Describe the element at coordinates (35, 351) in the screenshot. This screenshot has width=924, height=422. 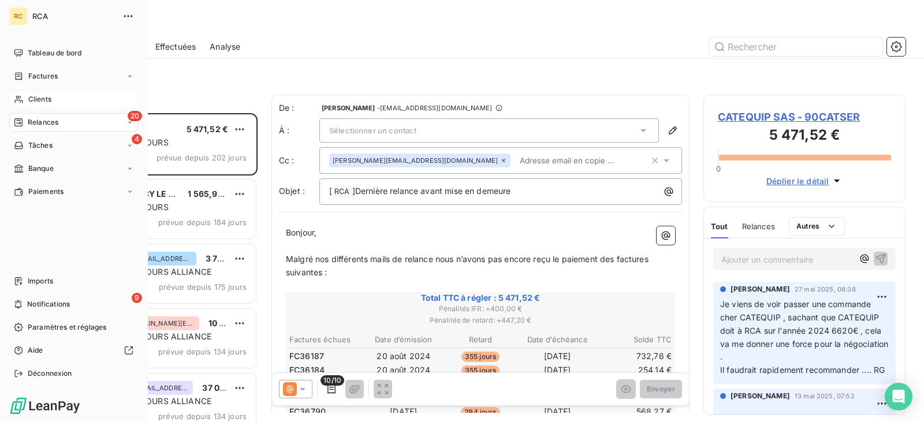
I see `span: Aide` at that location.